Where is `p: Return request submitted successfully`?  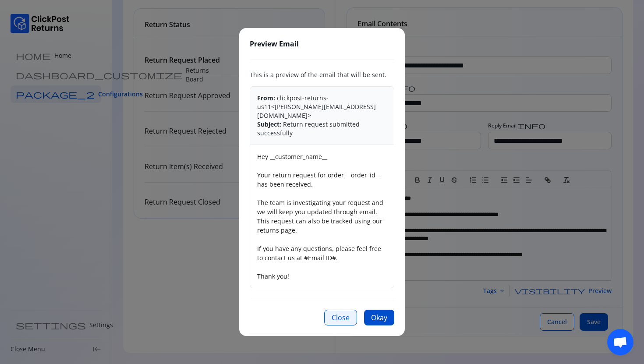
p: Return request submitted successfully is located at coordinates (322, 129).